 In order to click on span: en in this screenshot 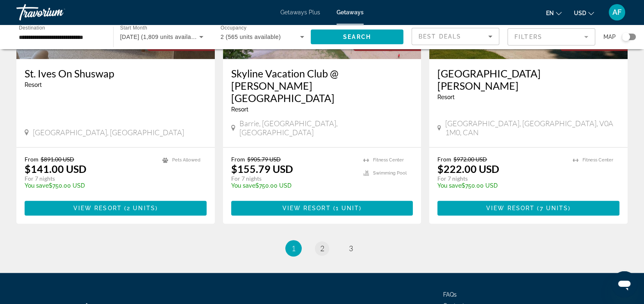, I will do `click(550, 13)`.